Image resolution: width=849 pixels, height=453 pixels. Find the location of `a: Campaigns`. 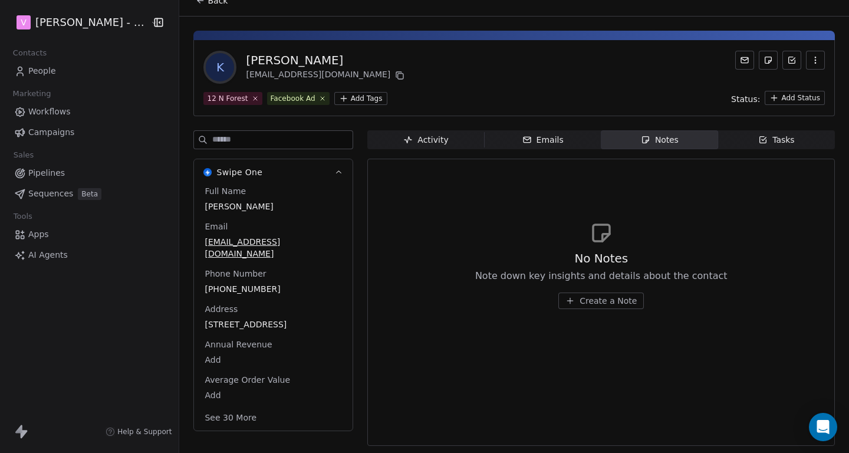

a: Campaigns is located at coordinates (89, 132).